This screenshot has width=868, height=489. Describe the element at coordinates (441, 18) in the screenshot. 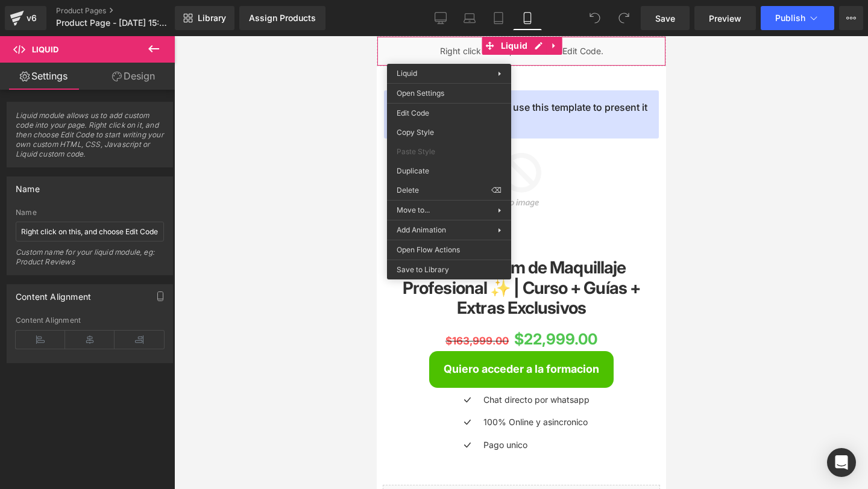

I see `a: Desktop` at that location.